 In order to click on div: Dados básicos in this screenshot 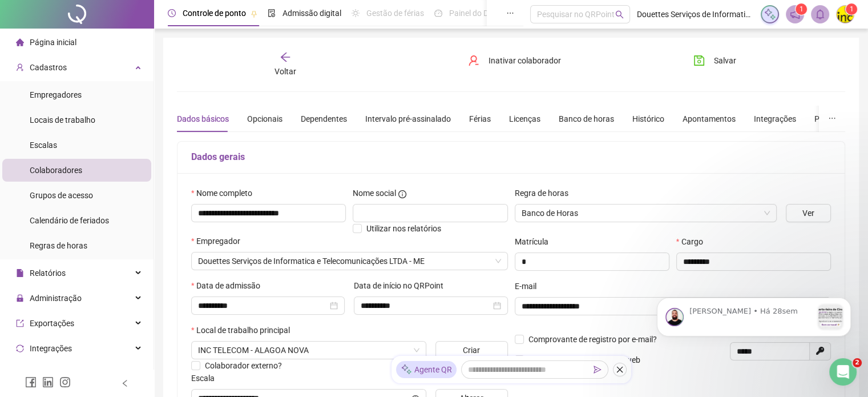, I will do `click(203, 119)`.